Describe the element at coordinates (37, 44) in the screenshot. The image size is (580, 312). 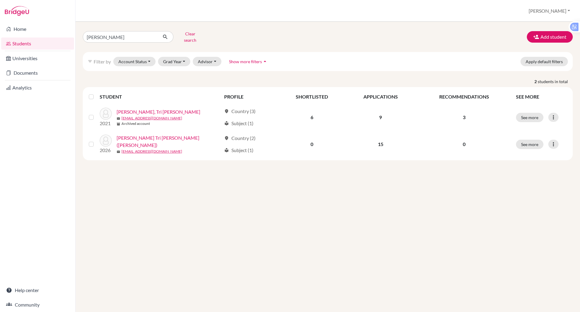
I see `a: Students` at that location.